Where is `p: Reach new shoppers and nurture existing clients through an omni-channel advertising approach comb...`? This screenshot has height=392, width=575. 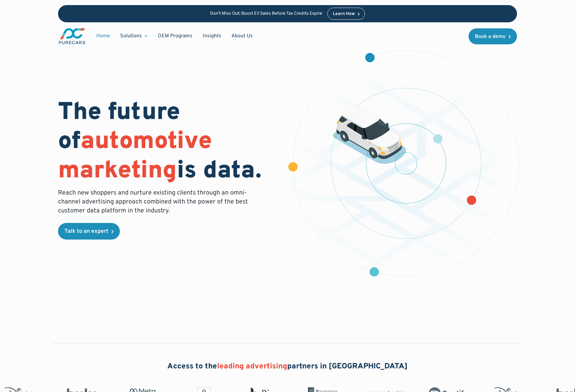 p: Reach new shoppers and nurture existing clients through an omni-channel advertising approach comb... is located at coordinates (155, 202).